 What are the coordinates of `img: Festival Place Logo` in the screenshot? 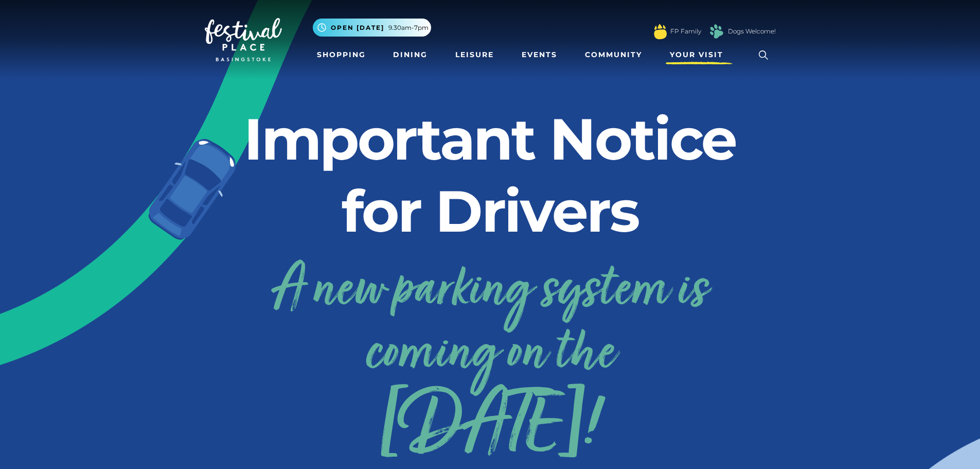 It's located at (243, 40).